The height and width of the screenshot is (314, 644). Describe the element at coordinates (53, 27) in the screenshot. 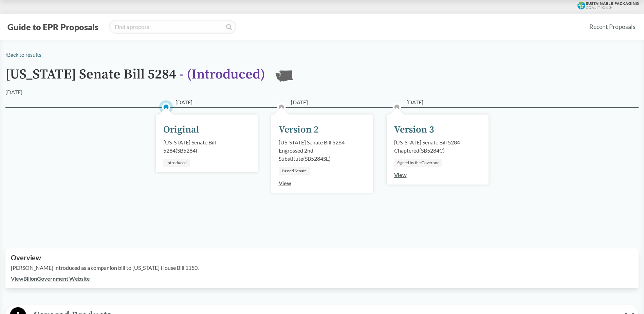

I see `button: Guide to EPR Proposals` at that location.